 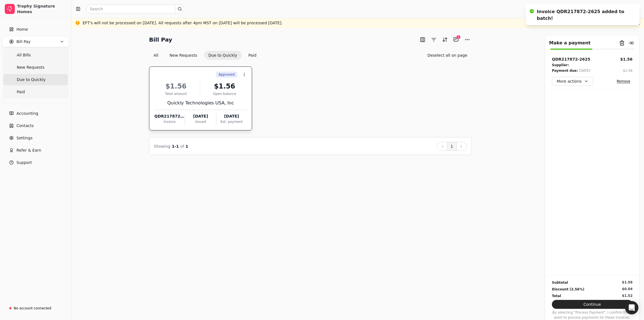 I want to click on span: Home, so click(x=22, y=30).